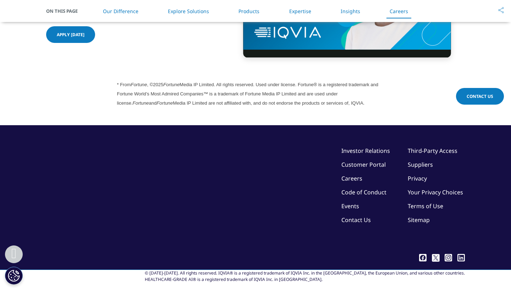  Describe the element at coordinates (425, 206) in the screenshot. I see `a: Terms of Use` at that location.